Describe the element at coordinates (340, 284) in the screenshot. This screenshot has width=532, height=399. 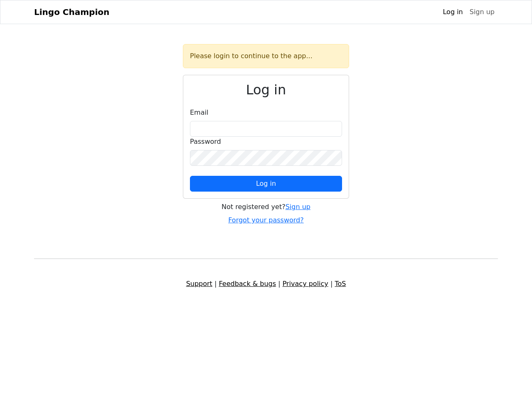
I see `a: ToS` at that location.